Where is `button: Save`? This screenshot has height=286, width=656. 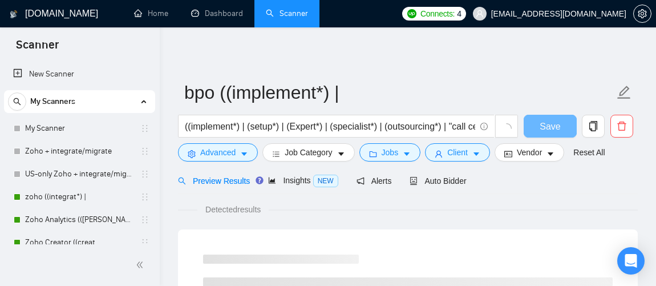
button: Save is located at coordinates (550, 126).